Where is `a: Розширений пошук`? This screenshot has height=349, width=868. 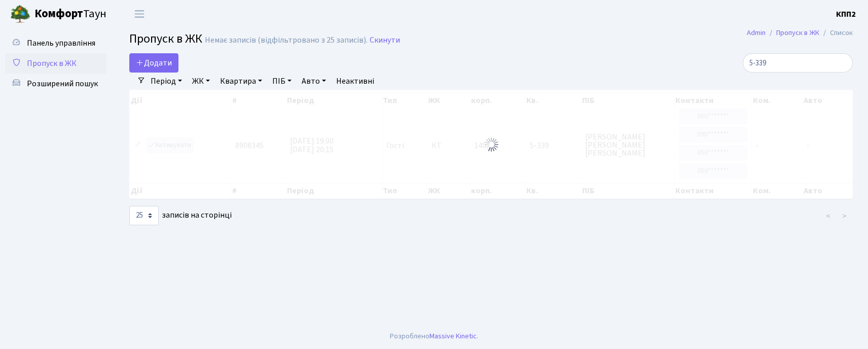 a: Розширений пошук is located at coordinates (56, 84).